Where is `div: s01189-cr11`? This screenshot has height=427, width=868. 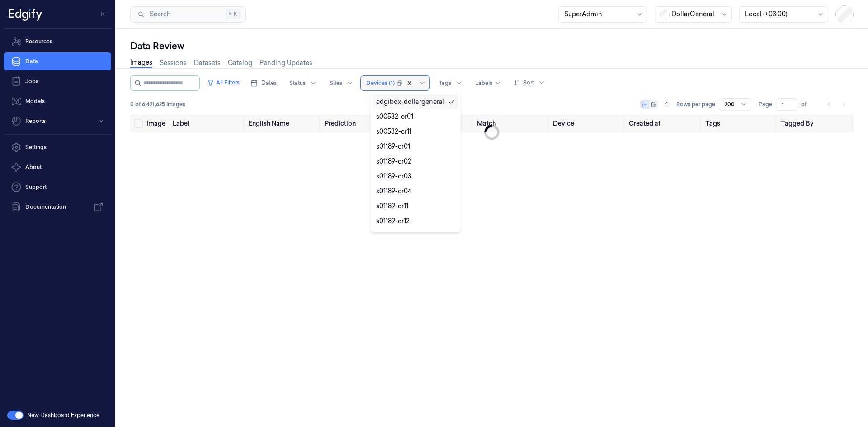
div: s01189-cr11 is located at coordinates (392, 206).